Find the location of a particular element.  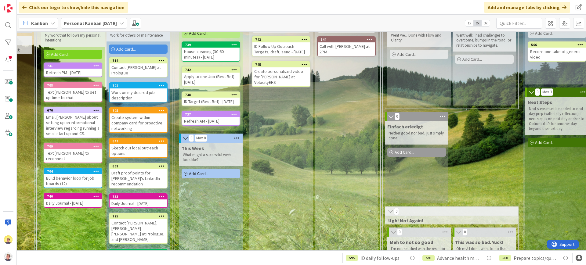

div: 740 is located at coordinates (74, 196).